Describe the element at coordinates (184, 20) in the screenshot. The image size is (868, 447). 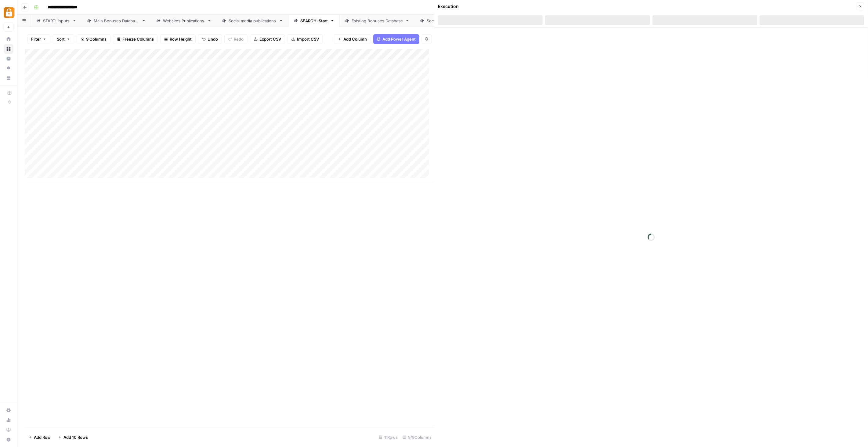
I see `div: Websites Publications` at that location.